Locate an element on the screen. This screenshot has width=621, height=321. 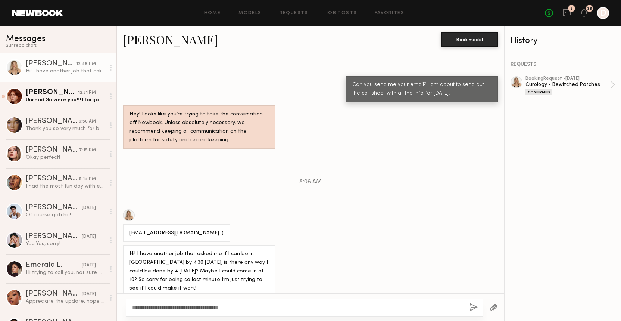
span: Messages is located at coordinates (26, 39).